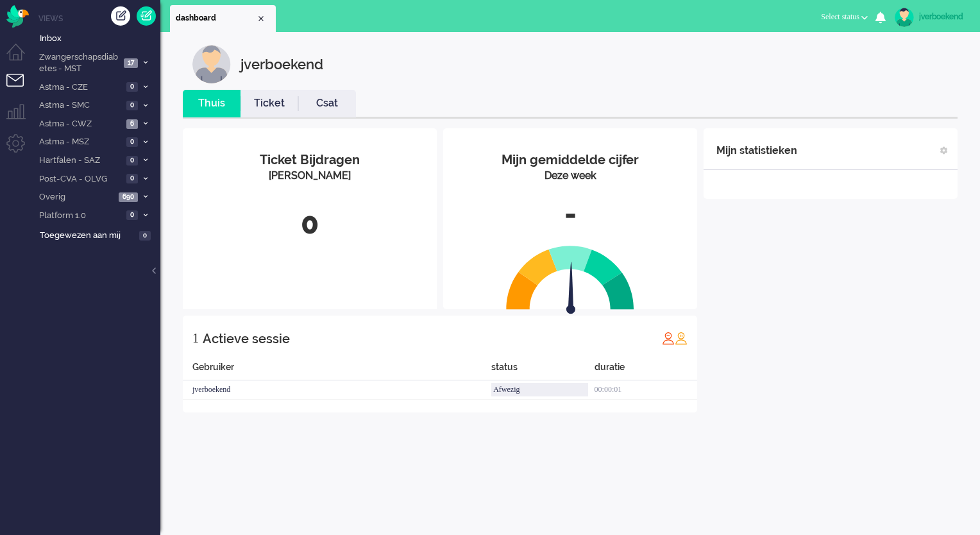 This screenshot has height=535, width=980. What do you see at coordinates (681, 338) in the screenshot?
I see `img: profile_orange.svg` at bounding box center [681, 338].